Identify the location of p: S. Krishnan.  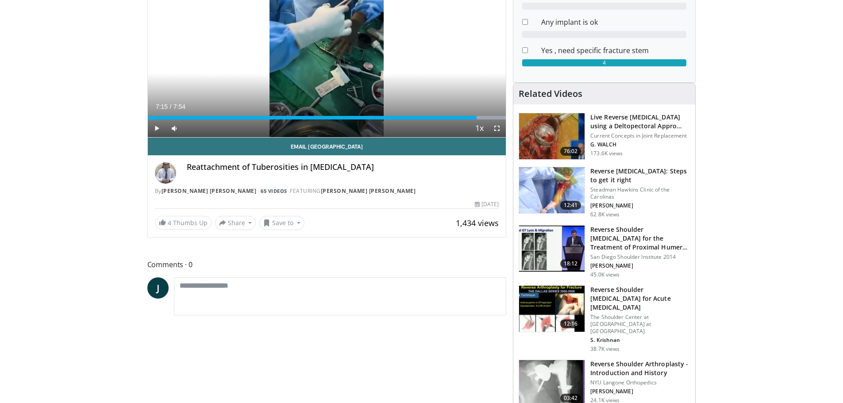
(640, 340).